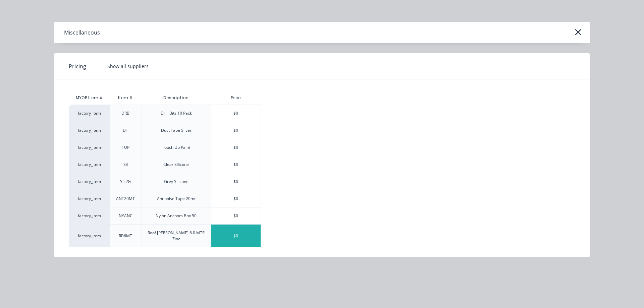 The width and height of the screenshot is (644, 308). What do you see at coordinates (126, 165) in the screenshot?
I see `div: Sil` at bounding box center [126, 165].